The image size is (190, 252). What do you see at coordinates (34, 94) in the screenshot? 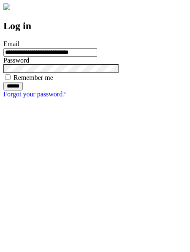
I see `a: Forgot your password?` at bounding box center [34, 94].